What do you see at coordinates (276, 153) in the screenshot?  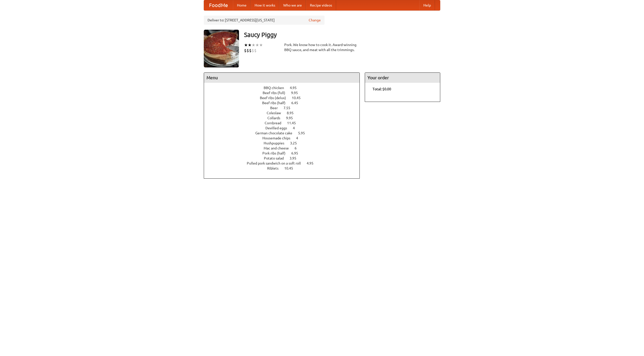 I see `span: Pork ribs (half)` at bounding box center [276, 153].